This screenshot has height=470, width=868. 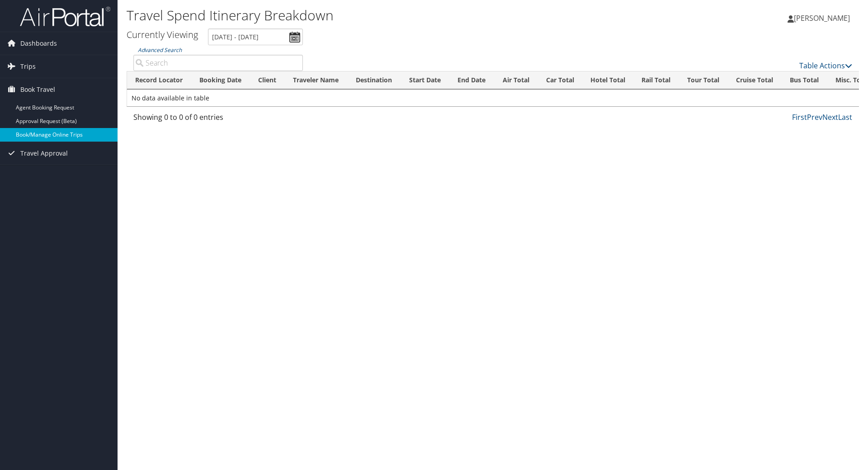 What do you see at coordinates (44, 153) in the screenshot?
I see `span: Travel Approval` at bounding box center [44, 153].